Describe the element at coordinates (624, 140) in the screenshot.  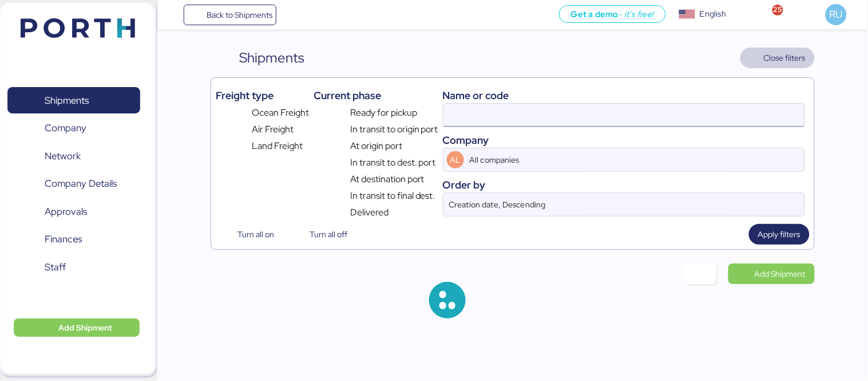
I see `div: Company` at that location.